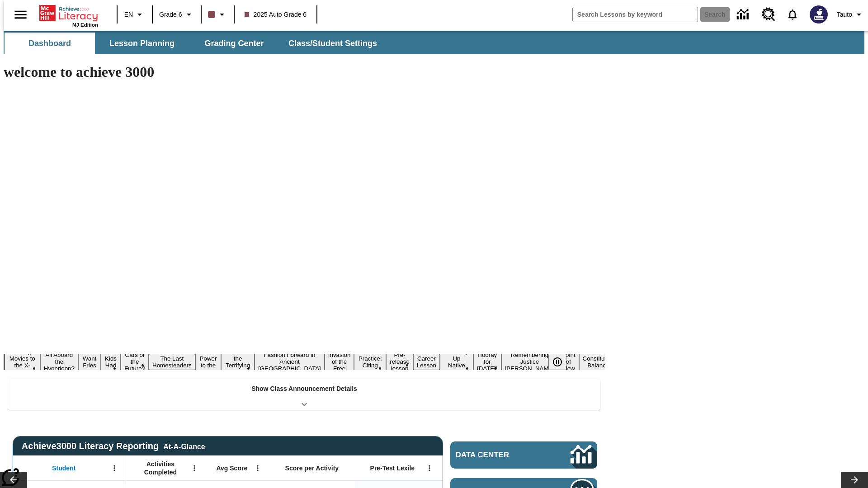 The height and width of the screenshot is (488, 868). I want to click on button: Grading Center, so click(234, 43).